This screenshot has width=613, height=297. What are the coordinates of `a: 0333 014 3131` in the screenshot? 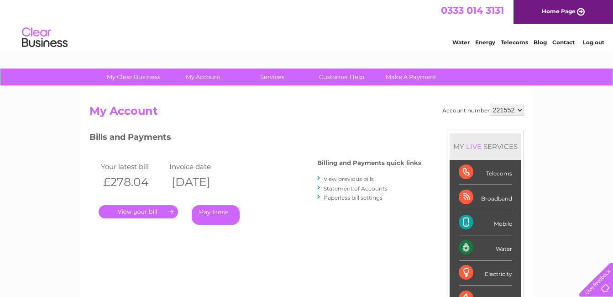 It's located at (473, 10).